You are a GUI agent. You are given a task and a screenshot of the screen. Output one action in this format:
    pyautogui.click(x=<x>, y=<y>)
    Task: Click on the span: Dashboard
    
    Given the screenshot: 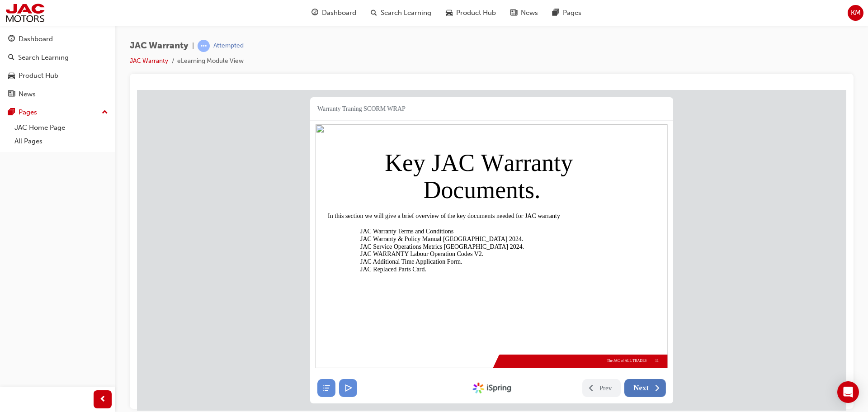 What is the action you would take?
    pyautogui.click(x=339, y=13)
    